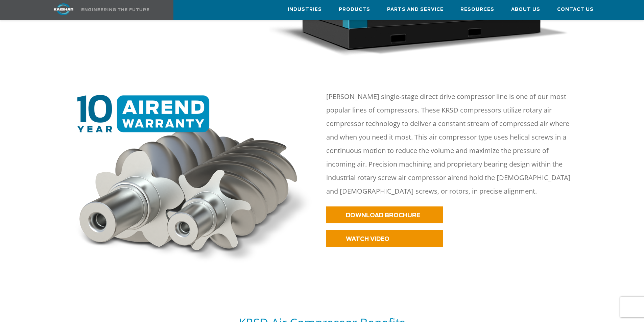  I want to click on span: About Us, so click(526, 10).